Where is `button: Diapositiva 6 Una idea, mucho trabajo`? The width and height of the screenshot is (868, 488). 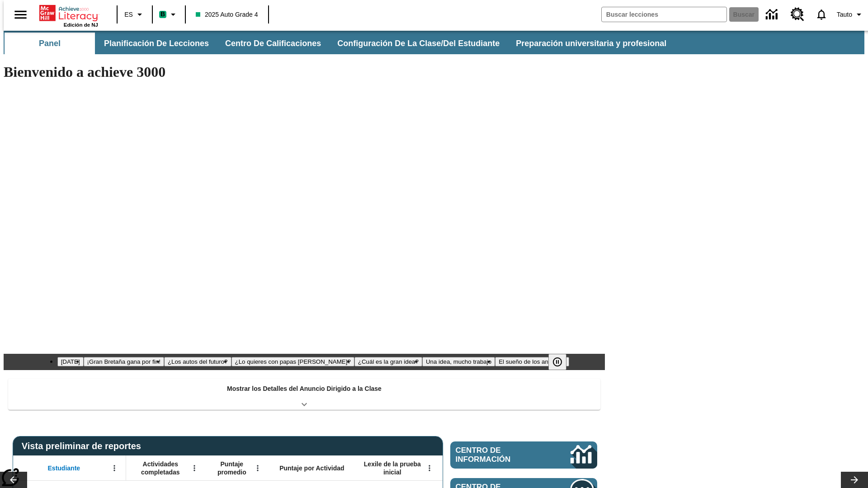
button: Diapositiva 6 Una idea, mucho trabajo is located at coordinates (458, 362).